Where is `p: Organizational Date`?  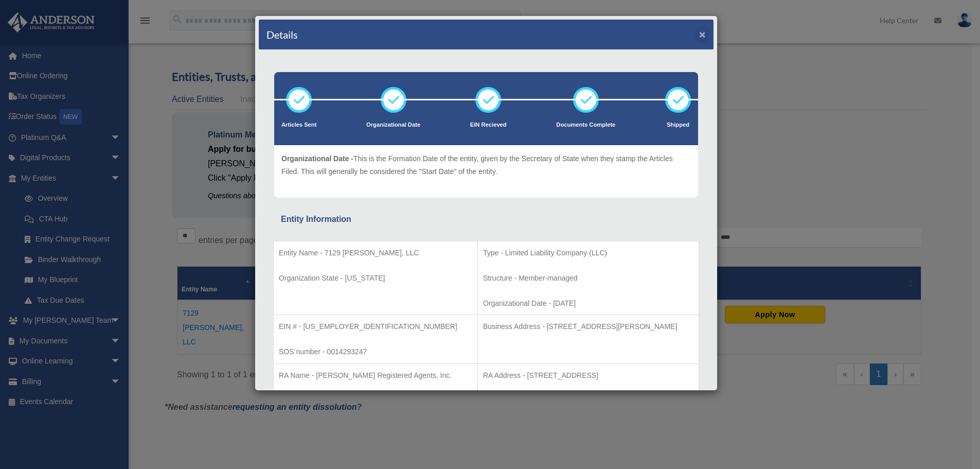 p: Organizational Date is located at coordinates (393, 125).